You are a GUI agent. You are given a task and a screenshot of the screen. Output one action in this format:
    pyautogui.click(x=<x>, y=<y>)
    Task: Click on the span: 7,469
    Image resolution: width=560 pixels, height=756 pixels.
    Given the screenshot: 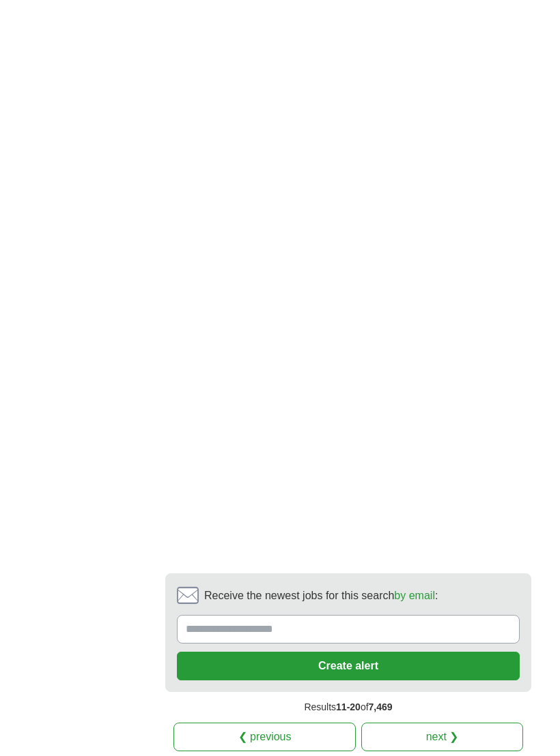 What is the action you would take?
    pyautogui.click(x=380, y=708)
    